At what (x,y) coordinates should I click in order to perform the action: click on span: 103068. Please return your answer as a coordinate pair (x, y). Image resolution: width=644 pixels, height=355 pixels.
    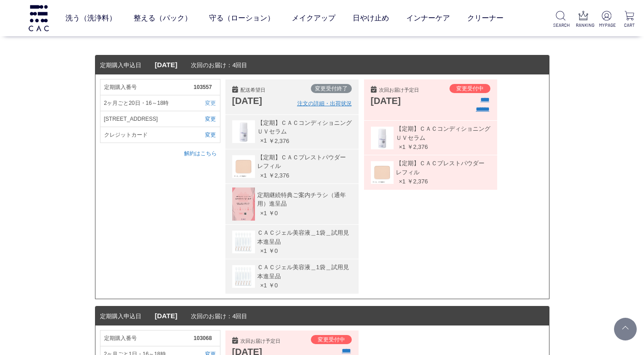
    Looking at the image, I should click on (204, 338).